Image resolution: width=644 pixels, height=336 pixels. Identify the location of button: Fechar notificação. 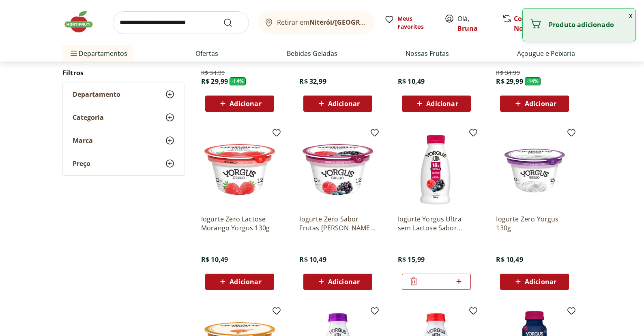
(631, 16).